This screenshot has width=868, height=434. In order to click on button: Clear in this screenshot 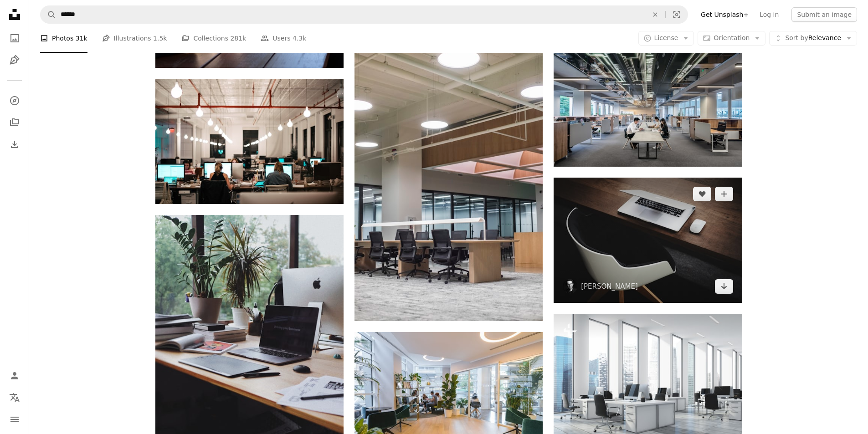, I will do `click(655, 15)`.